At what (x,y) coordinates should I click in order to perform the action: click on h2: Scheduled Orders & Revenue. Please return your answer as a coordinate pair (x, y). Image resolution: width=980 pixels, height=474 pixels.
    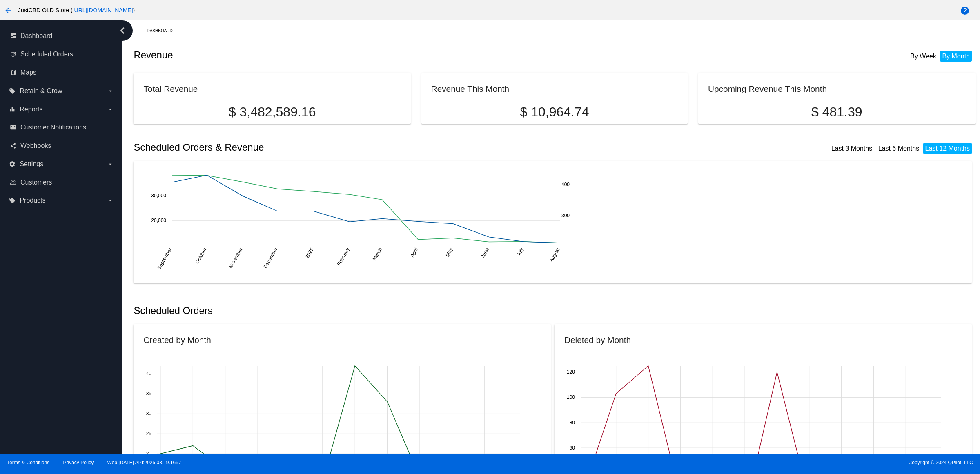
    Looking at the image, I should click on (344, 147).